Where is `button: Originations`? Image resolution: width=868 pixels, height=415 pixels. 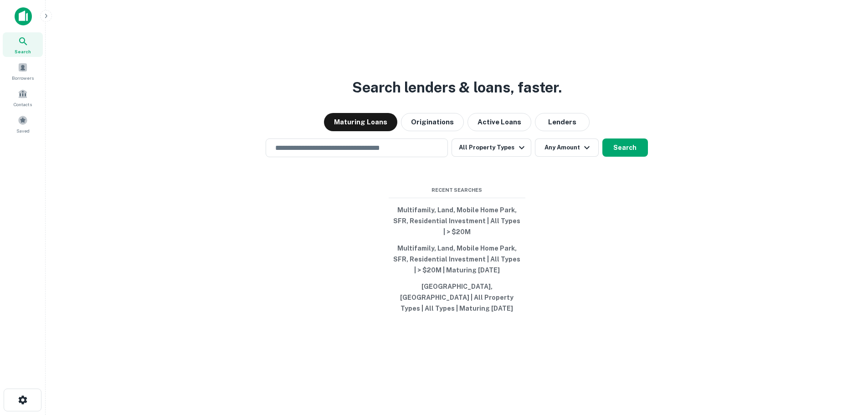 button: Originations is located at coordinates (433, 122).